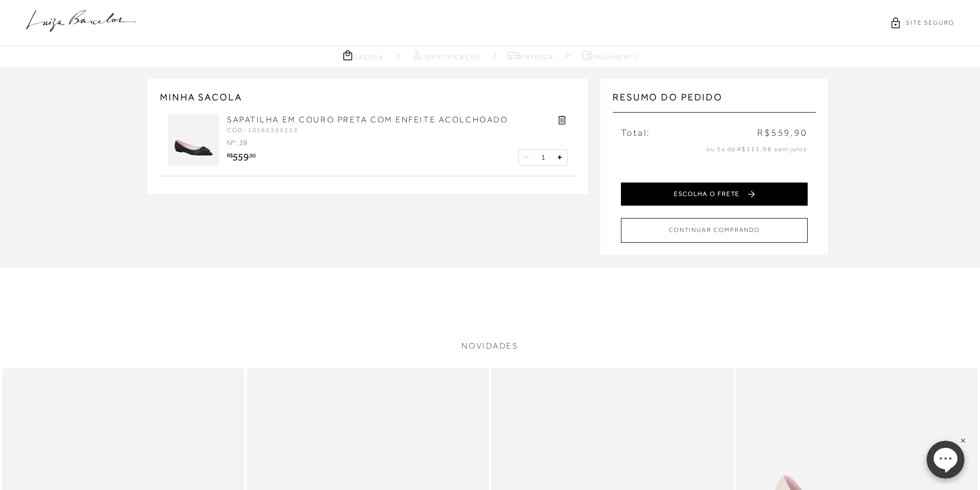 This screenshot has width=980, height=490. Describe the element at coordinates (367, 120) in the screenshot. I see `a: SAPATILHA EM COURO PRETA COM ENFEITE ACOLCHOADO` at that location.